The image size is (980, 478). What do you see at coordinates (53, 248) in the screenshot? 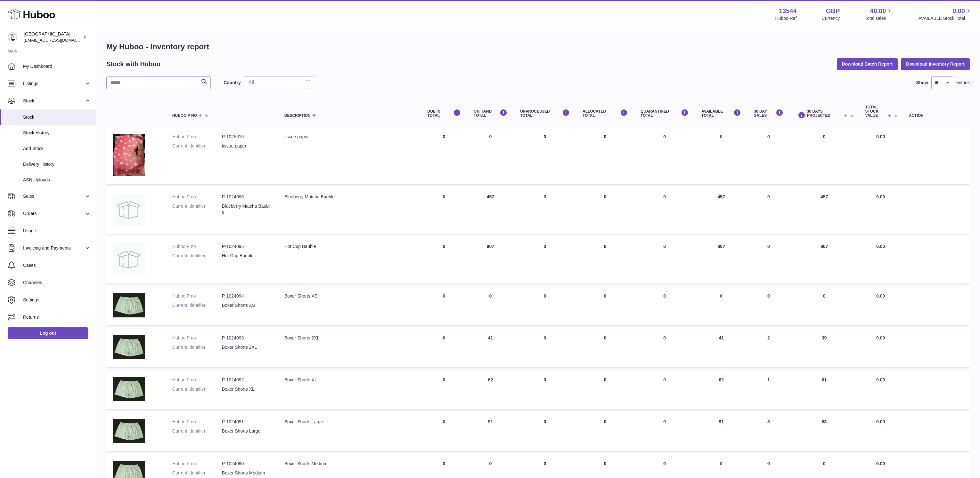
I see `span: Invoicing and Payments` at bounding box center [53, 248].